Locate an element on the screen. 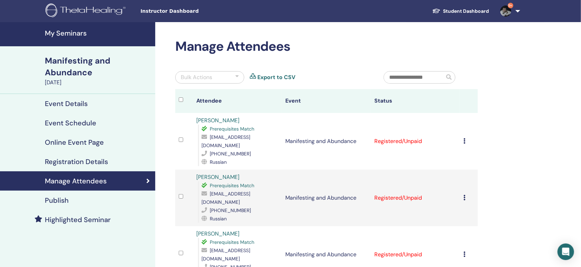 The height and width of the screenshot is (267, 581). div: Manifesting and Abundance is located at coordinates (98, 67).